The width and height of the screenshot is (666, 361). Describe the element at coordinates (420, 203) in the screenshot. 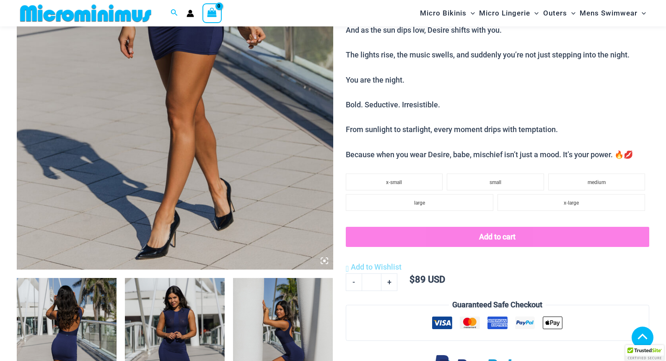

I see `span: large` at that location.